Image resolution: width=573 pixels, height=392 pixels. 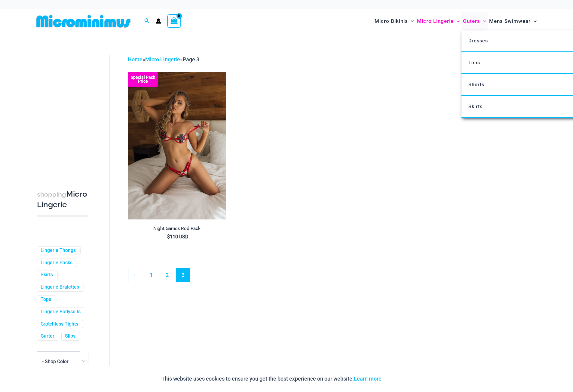 What do you see at coordinates (474, 62) in the screenshot?
I see `span: Tops` at bounding box center [474, 62].